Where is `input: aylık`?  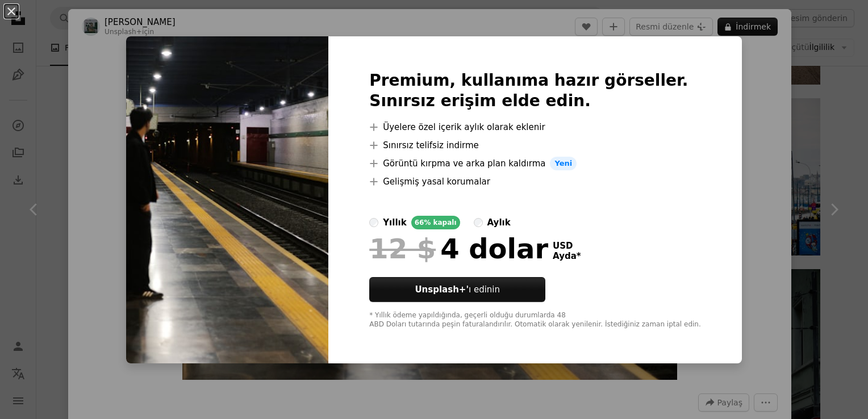
input: aylık is located at coordinates (478, 222).